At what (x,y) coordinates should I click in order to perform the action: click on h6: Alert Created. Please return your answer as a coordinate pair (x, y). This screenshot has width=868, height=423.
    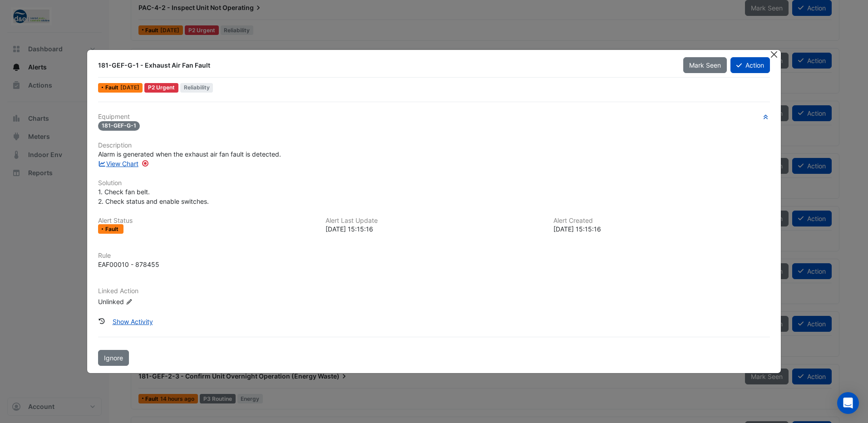
    Looking at the image, I should click on (662, 221).